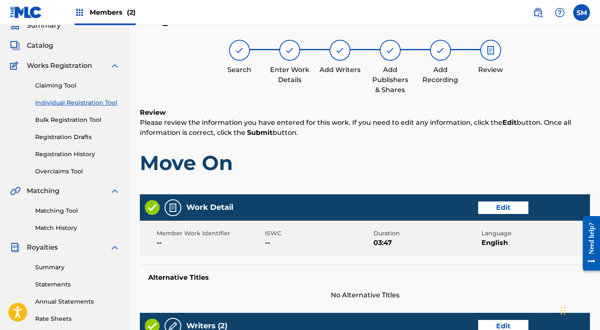  I want to click on a: CatalogCatalog, so click(31, 46).